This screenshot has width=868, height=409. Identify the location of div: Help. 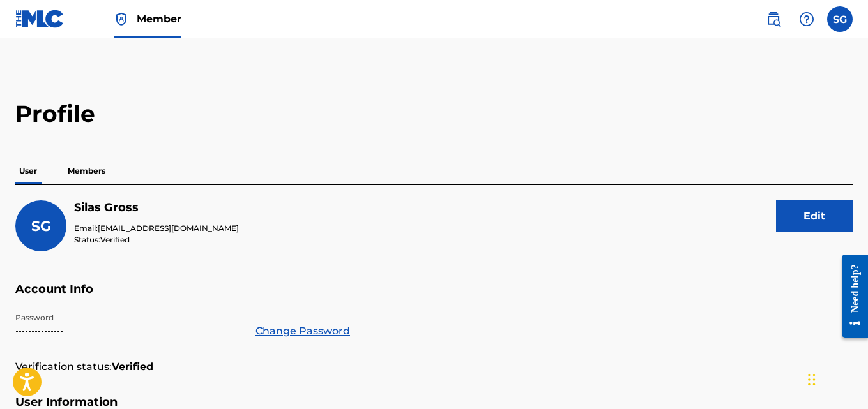
(807, 19).